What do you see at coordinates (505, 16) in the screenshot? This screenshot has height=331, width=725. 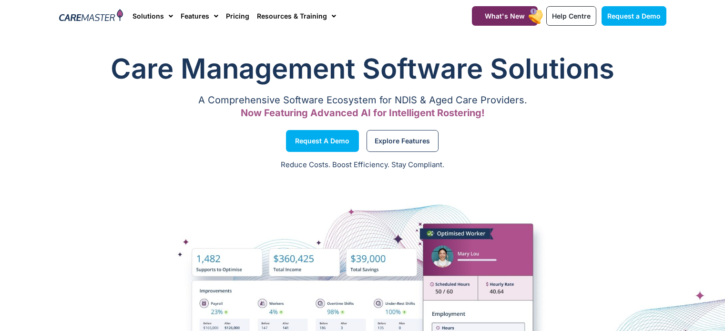 I see `a: What's New` at bounding box center [505, 16].